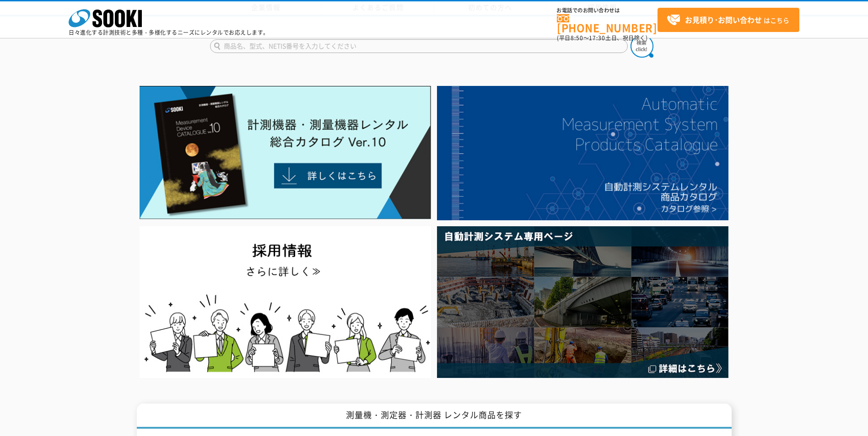 Image resolution: width=868 pixels, height=436 pixels. Describe the element at coordinates (169, 32) in the screenshot. I see `p: 日々進化する計測技術と多種・多様化するニーズにレンタルでお応えします。` at that location.